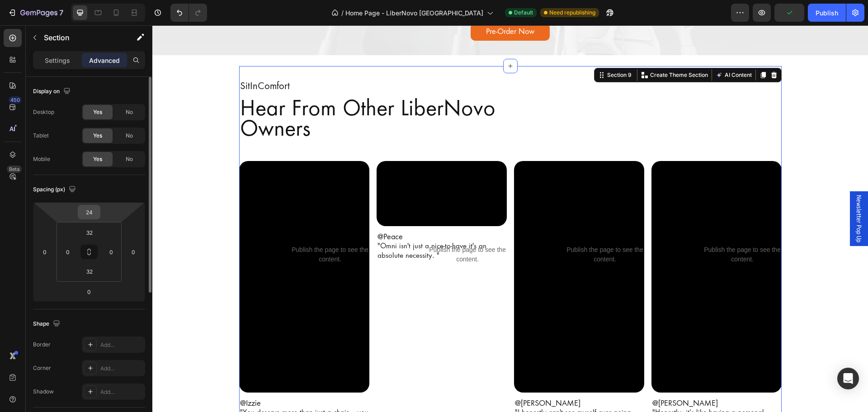 The height and width of the screenshot is (412, 868). I want to click on p: Advanced, so click(104, 60).